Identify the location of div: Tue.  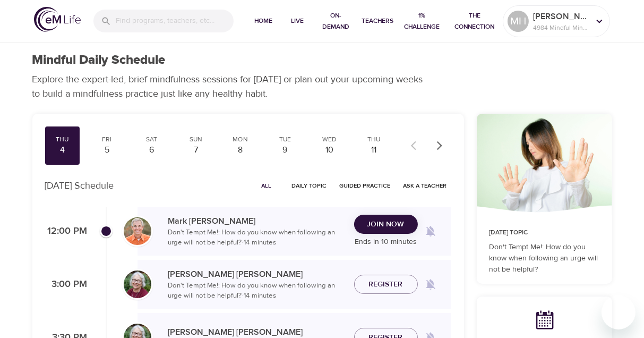
(285, 139).